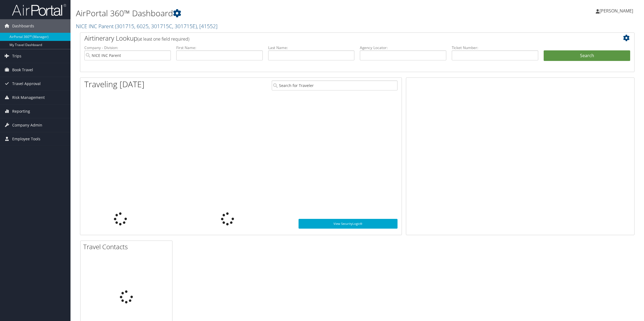 The width and height of the screenshot is (644, 321). Describe the element at coordinates (156, 26) in the screenshot. I see `span: ( 301715, 6025, 301715C, 301715E )` at that location.